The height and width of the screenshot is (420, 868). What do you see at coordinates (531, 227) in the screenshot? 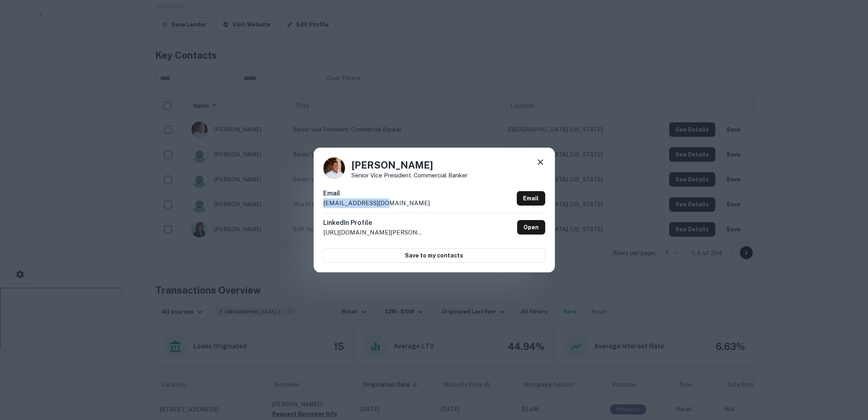
I see `a: Open` at bounding box center [531, 227].